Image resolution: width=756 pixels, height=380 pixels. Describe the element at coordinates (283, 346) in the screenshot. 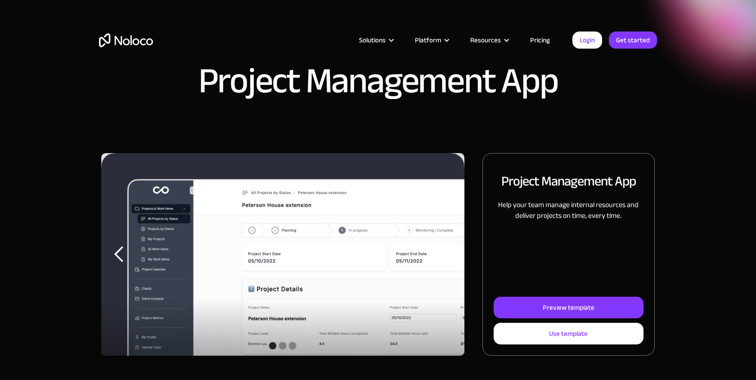

I see `div: Show slide 2 of 3` at that location.